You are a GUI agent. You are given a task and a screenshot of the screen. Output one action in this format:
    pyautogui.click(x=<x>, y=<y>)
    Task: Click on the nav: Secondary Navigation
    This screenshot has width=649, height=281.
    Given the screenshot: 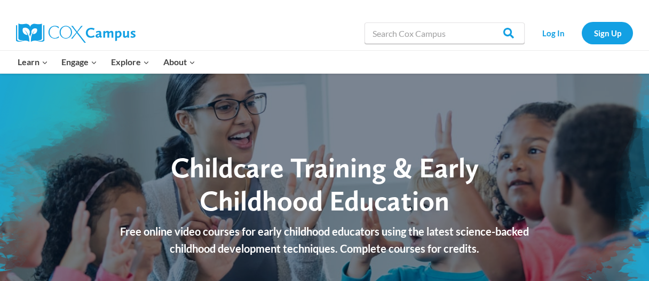 What is the action you would take?
    pyautogui.click(x=582, y=33)
    